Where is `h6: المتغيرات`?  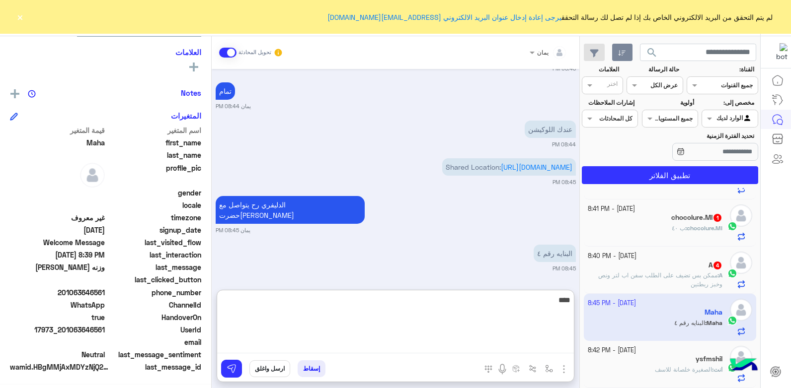
h6: المتغيرات is located at coordinates (186, 116).